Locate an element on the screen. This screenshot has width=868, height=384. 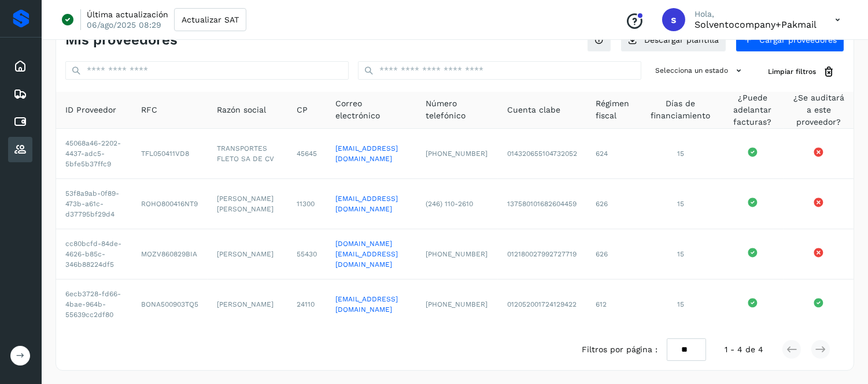
span: ID Proveedor is located at coordinates (91, 110).